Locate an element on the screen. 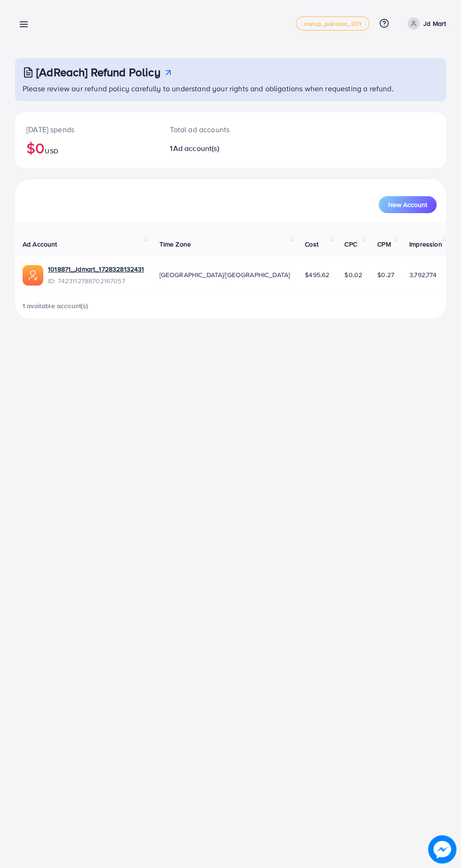 The height and width of the screenshot is (868, 461). span: Ad account(s) is located at coordinates (196, 149).